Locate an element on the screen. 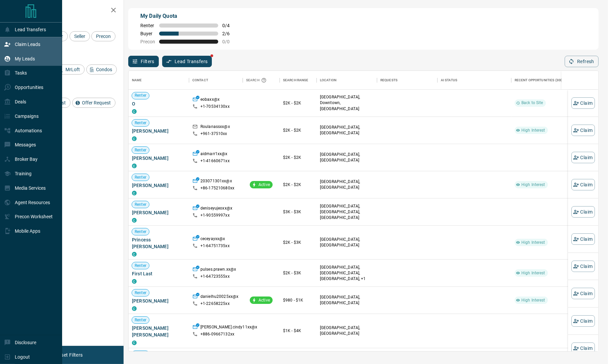  p: +961- 37510xx is located at coordinates (214, 134).